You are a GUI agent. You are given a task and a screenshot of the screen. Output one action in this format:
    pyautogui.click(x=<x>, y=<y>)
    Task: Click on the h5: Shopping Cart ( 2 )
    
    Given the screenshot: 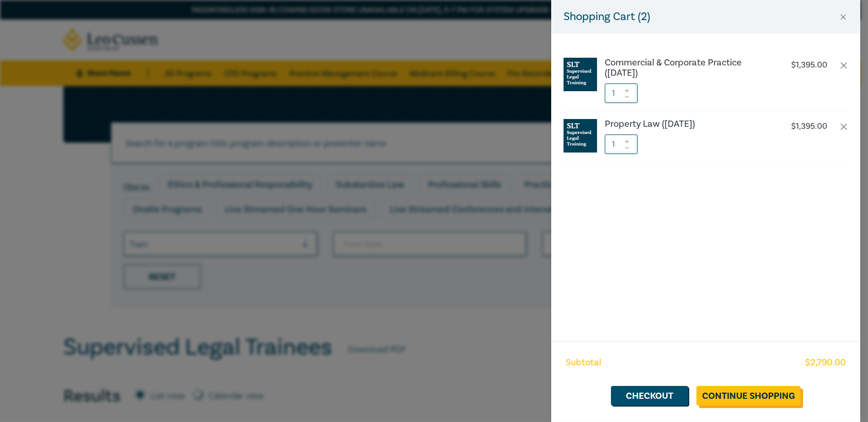 What is the action you would take?
    pyautogui.click(x=607, y=16)
    